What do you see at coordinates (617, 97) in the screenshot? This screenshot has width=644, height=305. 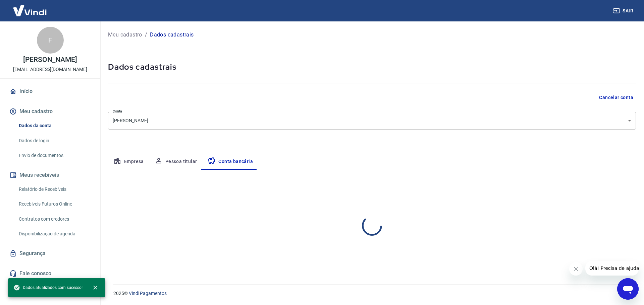 I see `button: Cancelar conta` at bounding box center [617, 97].